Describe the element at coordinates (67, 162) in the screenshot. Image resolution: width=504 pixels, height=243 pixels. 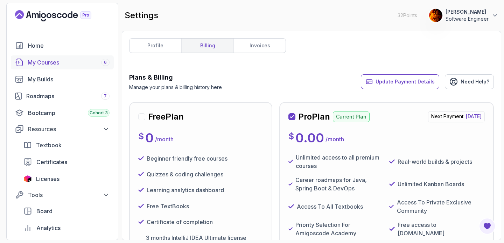
I see `a: certificates` at that location.